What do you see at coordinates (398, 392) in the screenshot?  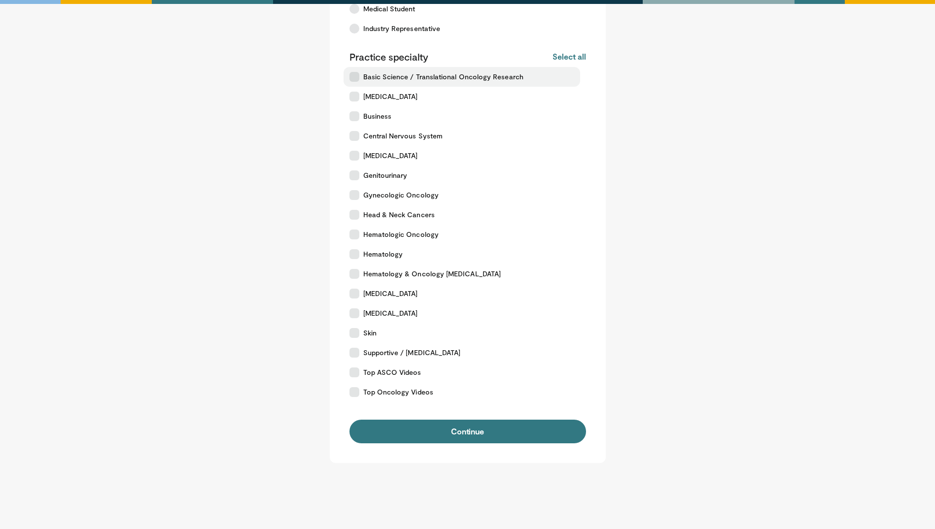 I see `span: Top Oncology Videos` at bounding box center [398, 392].